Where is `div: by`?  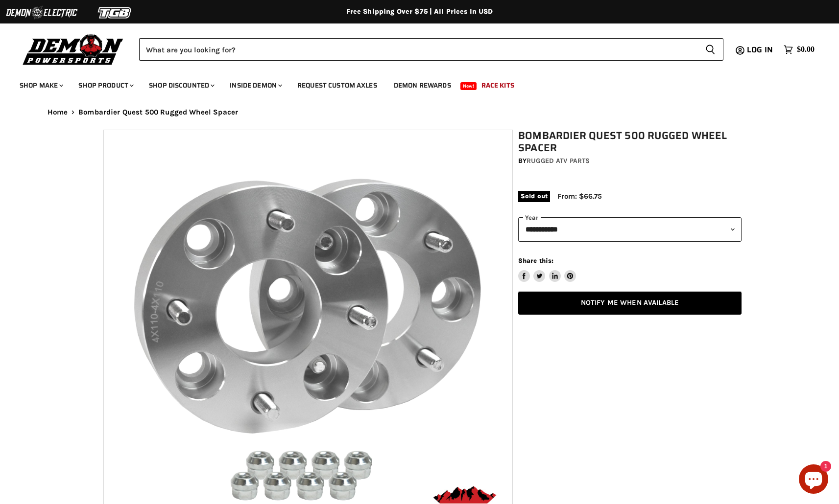 div: by is located at coordinates (630, 161).